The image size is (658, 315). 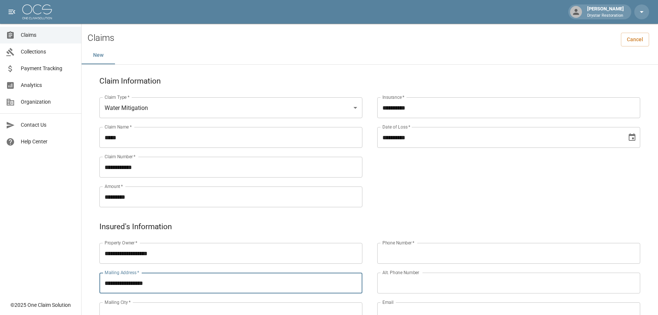 I want to click on div: © 2025 One Claim Solution, so click(x=40, y=305).